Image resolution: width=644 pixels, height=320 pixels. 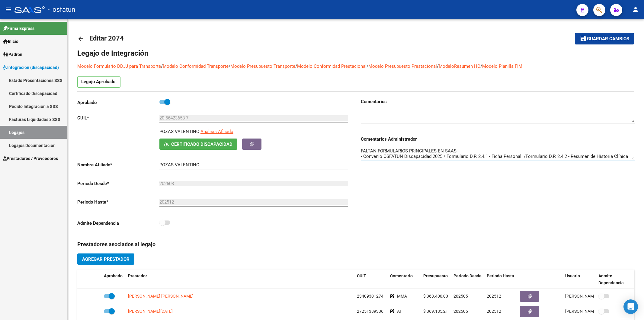 What do you see at coordinates (501, 279) in the screenshot?
I see `datatable-header-cell: Periodo Hasta` at bounding box center [501, 279].